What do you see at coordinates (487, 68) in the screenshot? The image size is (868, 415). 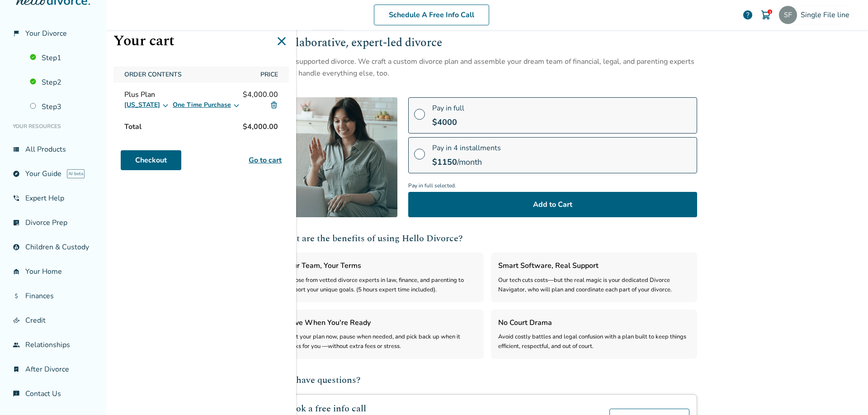 I see `div: Fully supported divorce. We craft a custom divorce plan and assemble your dream team of financial...` at bounding box center [487, 68].